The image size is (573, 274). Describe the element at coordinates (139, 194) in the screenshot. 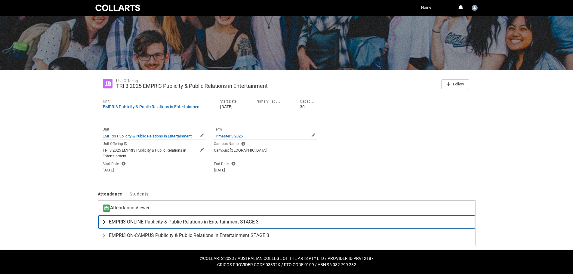

I see `span: Students` at that location.